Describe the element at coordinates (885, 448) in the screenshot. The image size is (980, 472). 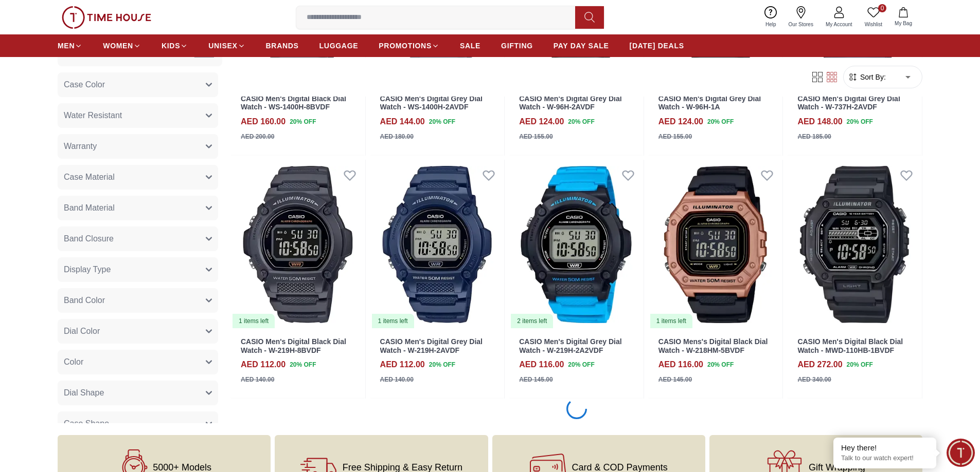
I see `div: Hey there!` at that location.